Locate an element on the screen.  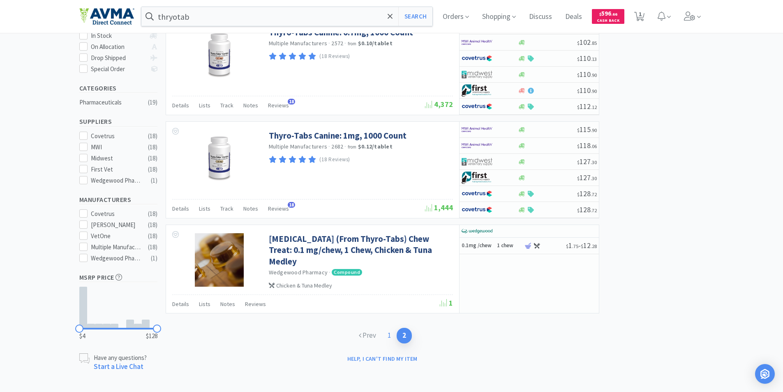
span: . 66 is located at coordinates (614, 14).